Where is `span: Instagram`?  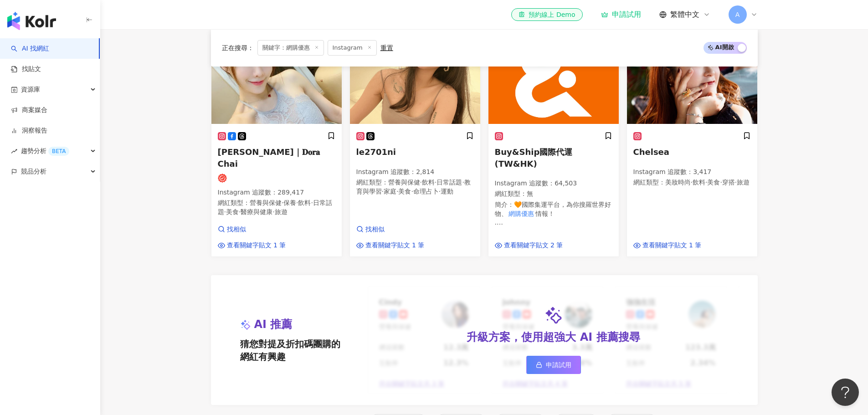 span: Instagram is located at coordinates (352, 48).